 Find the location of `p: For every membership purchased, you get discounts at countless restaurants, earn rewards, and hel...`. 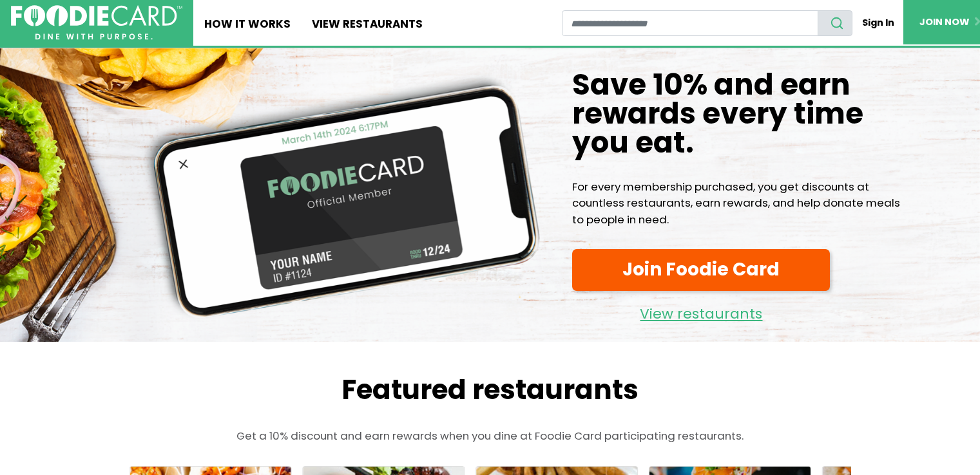

p: For every membership purchased, you get discounts at countless restaurants, earn rewards, and hel... is located at coordinates (739, 203).